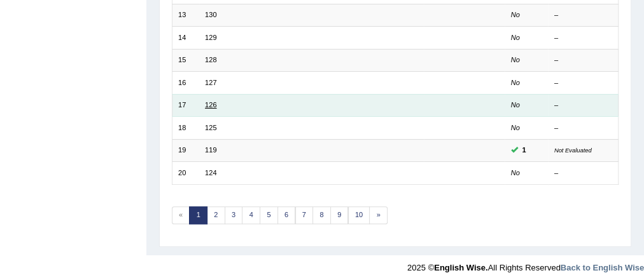 The image size is (644, 280). What do you see at coordinates (211, 150) in the screenshot?
I see `a: 119` at bounding box center [211, 150].